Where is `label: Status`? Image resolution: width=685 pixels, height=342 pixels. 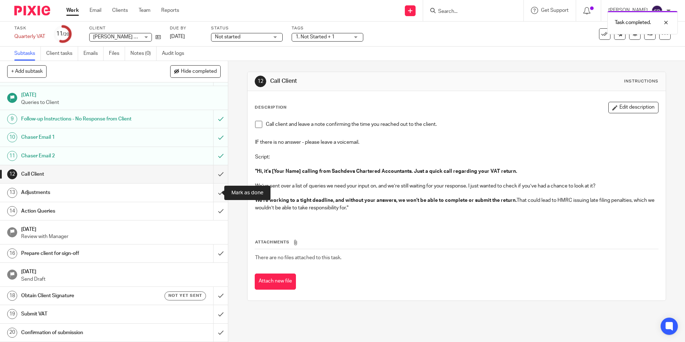
label: Status is located at coordinates (247, 28).